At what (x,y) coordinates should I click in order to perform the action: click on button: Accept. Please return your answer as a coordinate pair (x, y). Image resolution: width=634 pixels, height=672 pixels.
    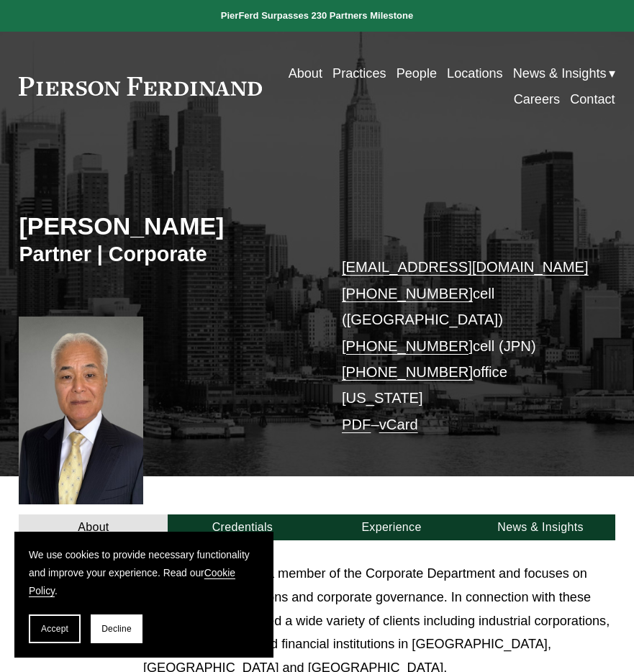
    Looking at the image, I should click on (55, 629).